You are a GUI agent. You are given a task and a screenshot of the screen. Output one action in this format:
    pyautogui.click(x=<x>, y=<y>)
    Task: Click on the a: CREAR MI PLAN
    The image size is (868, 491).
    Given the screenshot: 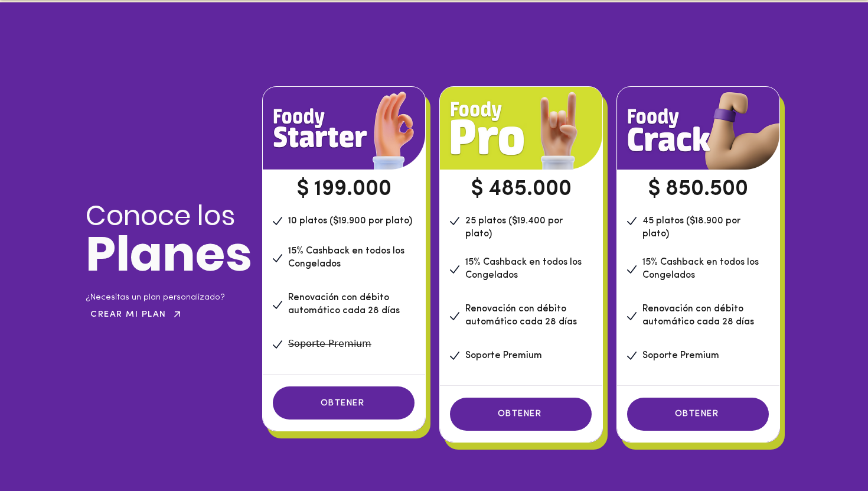 What is the action you would take?
    pyautogui.click(x=137, y=314)
    